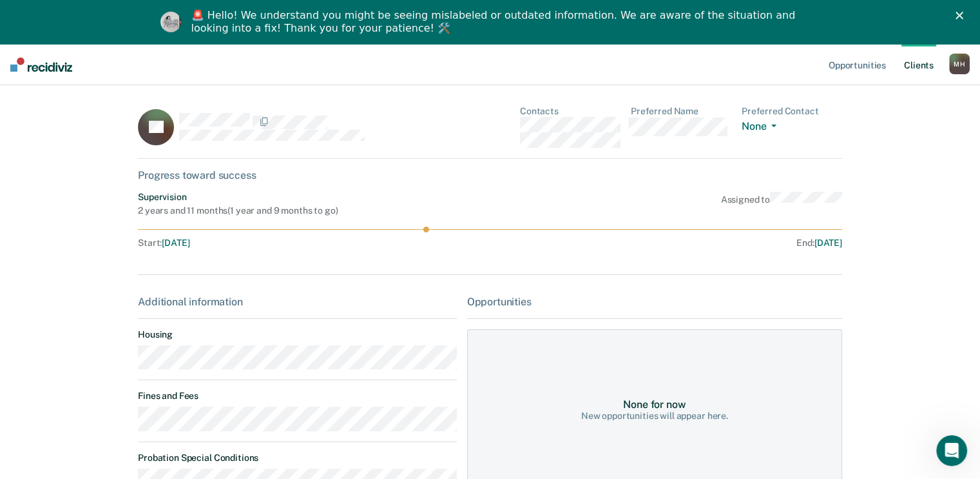 The image size is (980, 479). What do you see at coordinates (238, 197) in the screenshot?
I see `div: Supervision` at bounding box center [238, 197].